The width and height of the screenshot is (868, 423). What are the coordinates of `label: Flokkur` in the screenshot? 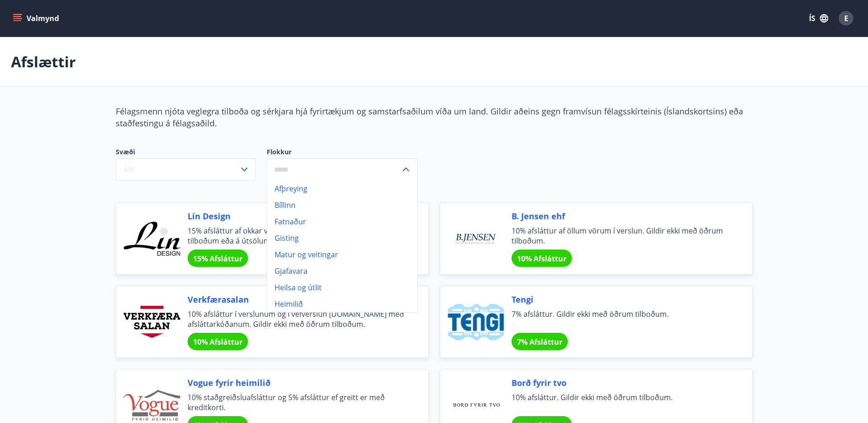 It's located at (343, 152).